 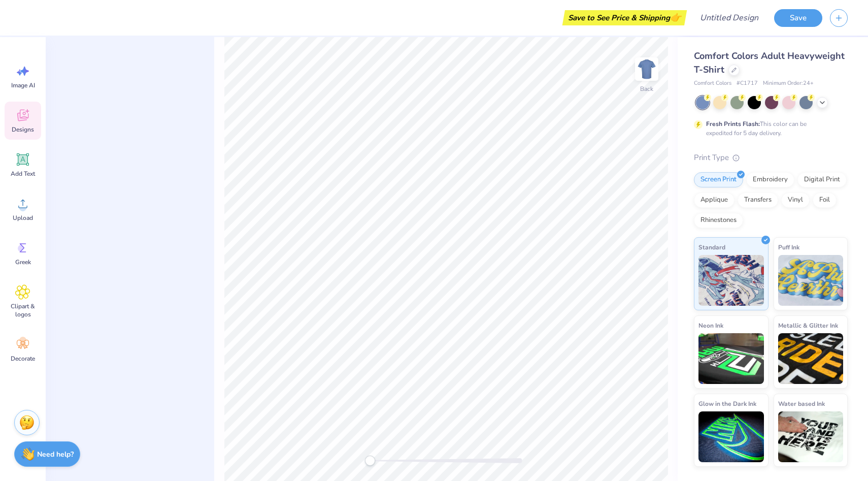 What do you see at coordinates (795, 200) in the screenshot?
I see `div: Vinyl` at bounding box center [795, 200].